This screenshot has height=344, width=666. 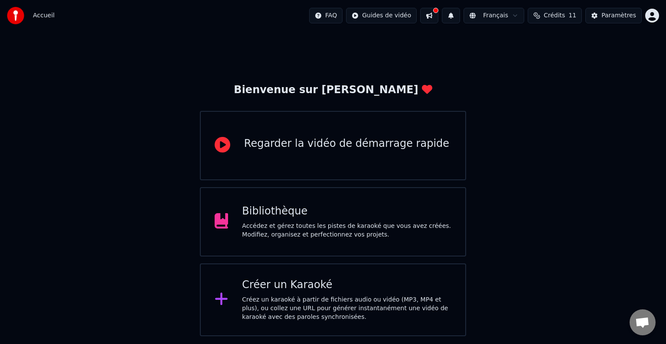 What do you see at coordinates (16, 16) in the screenshot?
I see `img: youka` at bounding box center [16, 16].